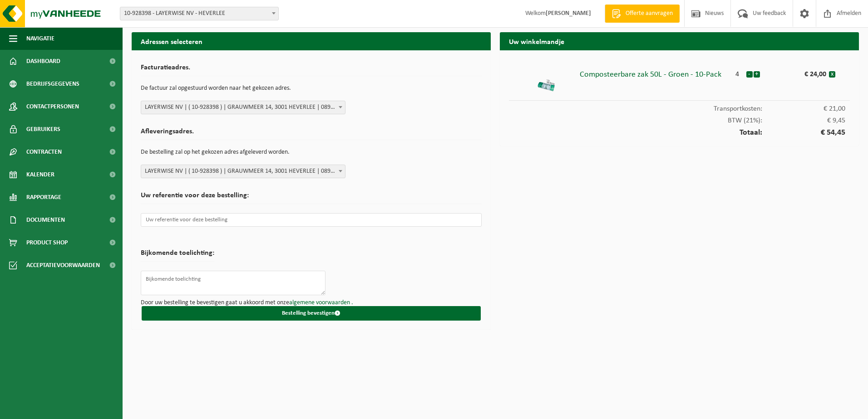 The image size is (868, 419). What do you see at coordinates (43, 61) in the screenshot?
I see `span: Dashboard` at bounding box center [43, 61].